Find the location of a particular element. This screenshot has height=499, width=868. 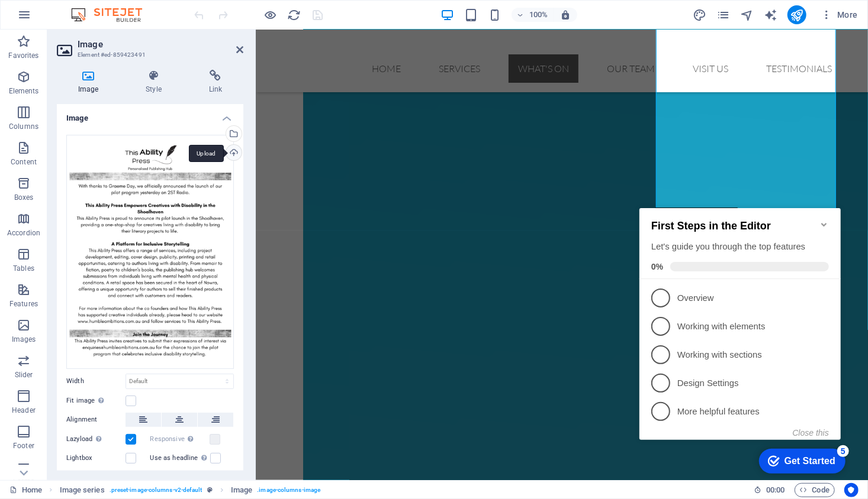

h2: First Steps in the Editor is located at coordinates (105, 34).